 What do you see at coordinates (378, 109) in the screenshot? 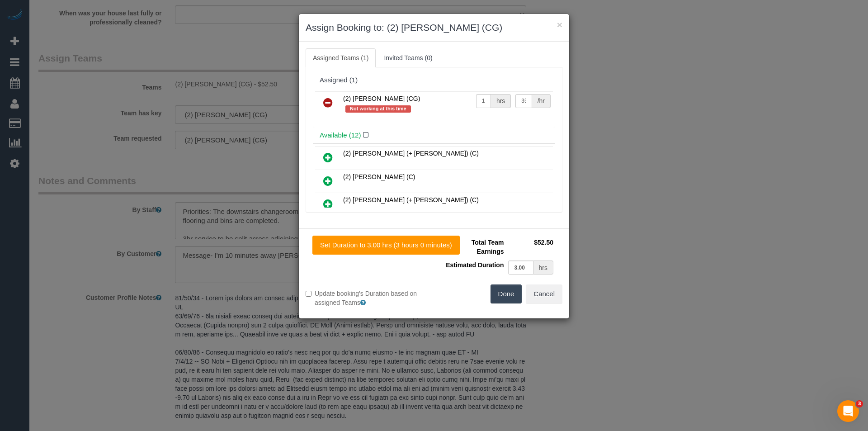
I see `span: Not working at this time` at bounding box center [378, 109].